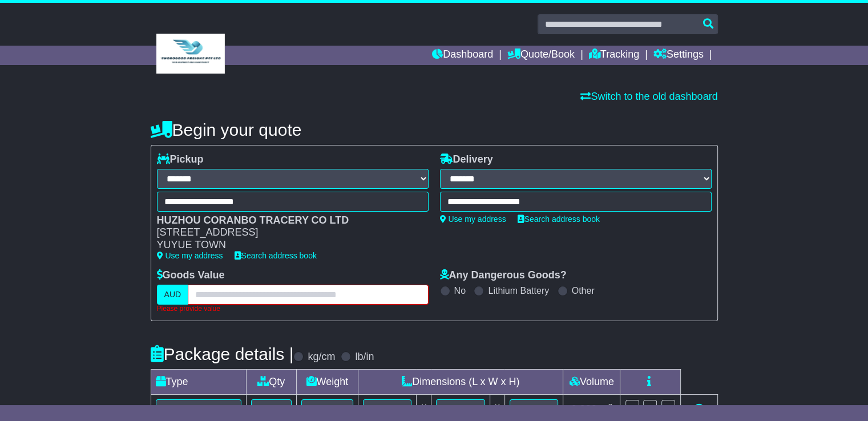 Image resolution: width=868 pixels, height=421 pixels. I want to click on a: Tracking, so click(614, 55).